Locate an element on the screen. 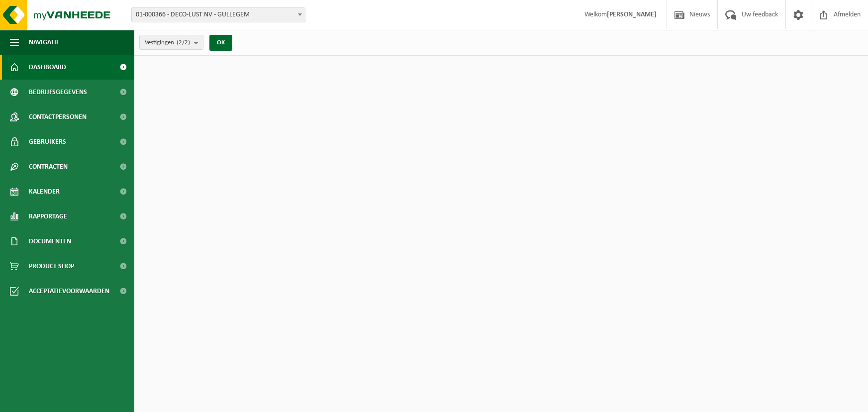 The width and height of the screenshot is (868, 412). span: Navigatie is located at coordinates (44, 42).